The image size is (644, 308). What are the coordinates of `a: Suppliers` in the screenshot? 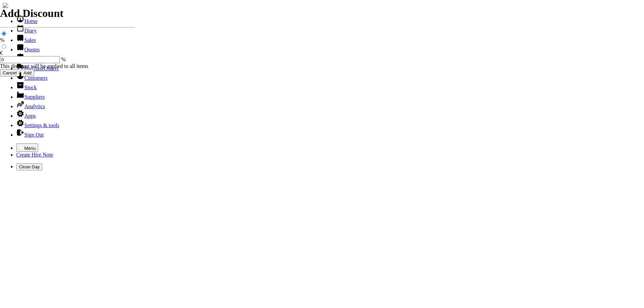 It's located at (31, 97).